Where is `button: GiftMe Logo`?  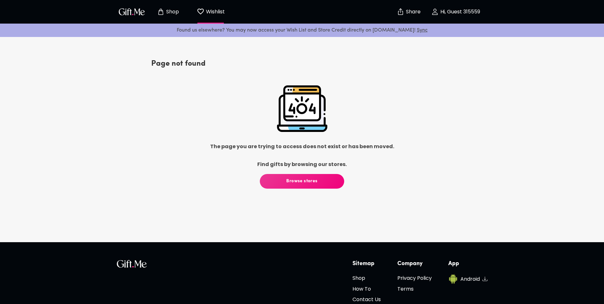 button: GiftMe Logo is located at coordinates (132, 12).